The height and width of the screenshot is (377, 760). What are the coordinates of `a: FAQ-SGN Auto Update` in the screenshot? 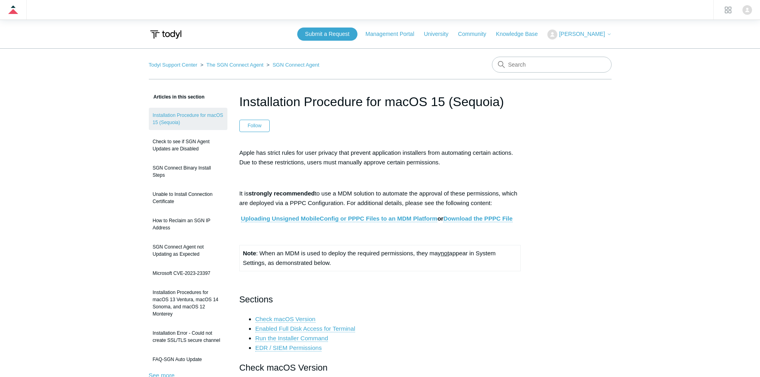 It's located at (188, 359).